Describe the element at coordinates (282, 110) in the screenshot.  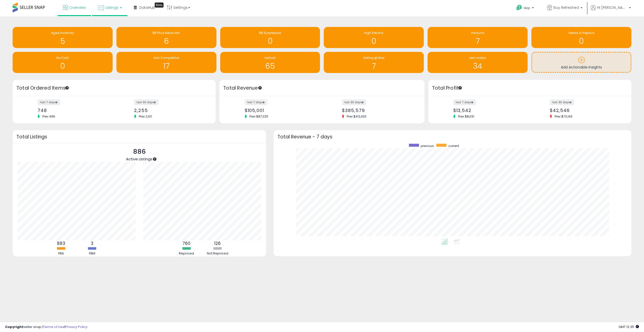
I see `div: $105,001` at that location.